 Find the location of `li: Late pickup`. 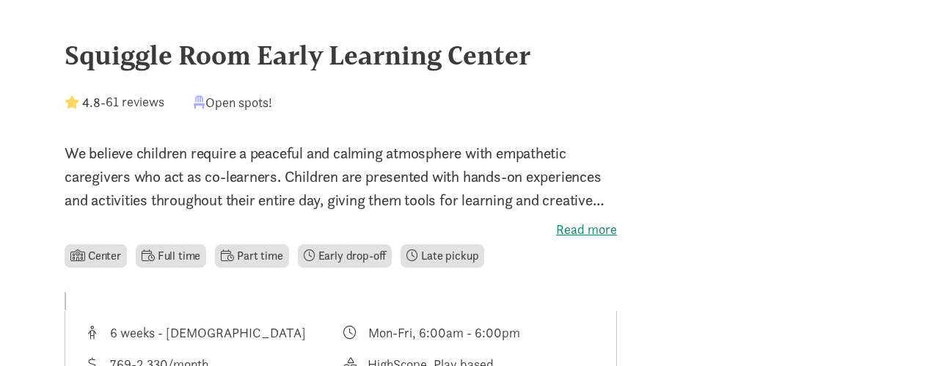

li: Late pickup is located at coordinates (442, 256).